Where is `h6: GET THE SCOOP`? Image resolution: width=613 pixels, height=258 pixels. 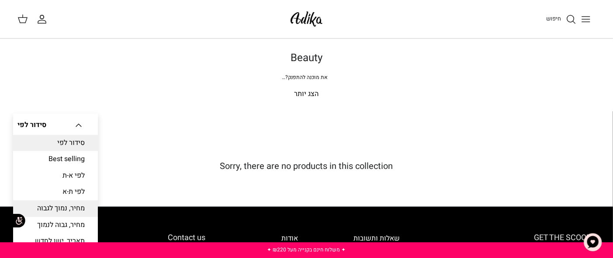 h6: GET THE SCOOP is located at coordinates (523, 238).